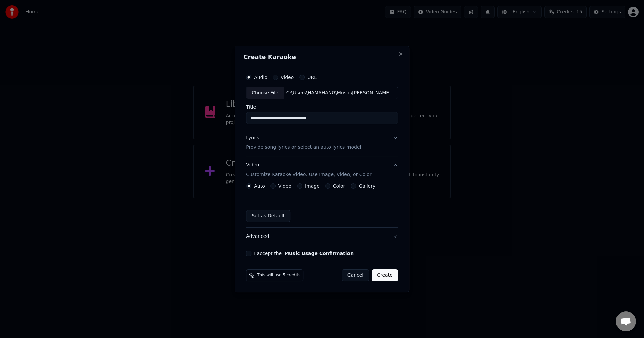  Describe the element at coordinates (309, 170) in the screenshot. I see `div: Video` at that location.